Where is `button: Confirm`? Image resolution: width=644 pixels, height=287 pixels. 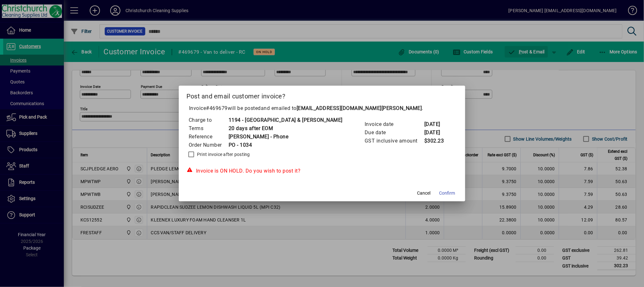
button: Confirm is located at coordinates (447, 193).